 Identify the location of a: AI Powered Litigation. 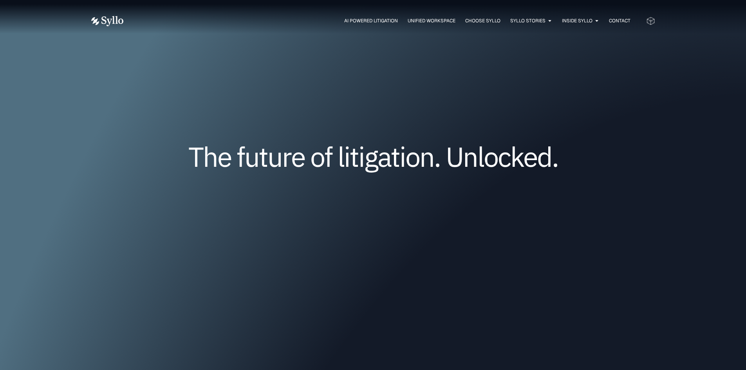
(371, 21).